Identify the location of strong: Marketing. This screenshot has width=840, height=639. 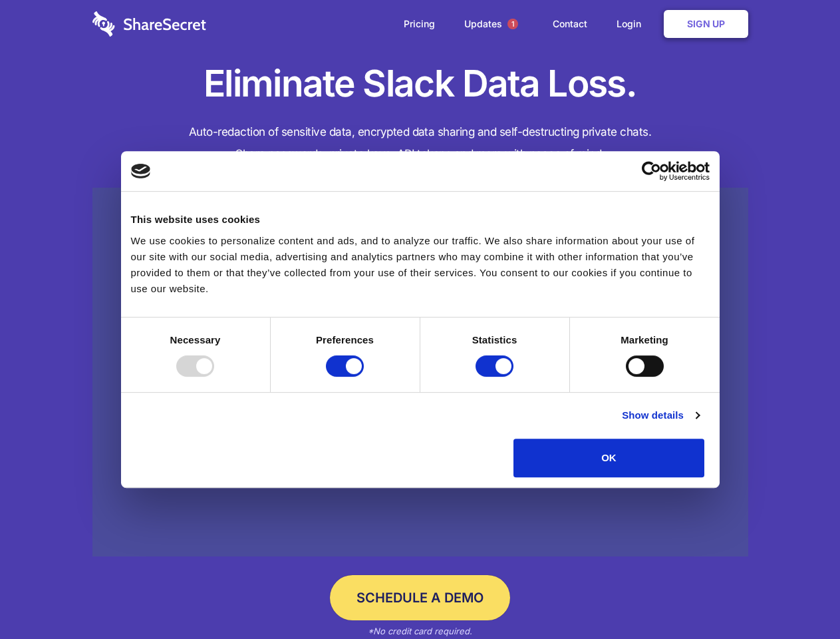
(645, 339).